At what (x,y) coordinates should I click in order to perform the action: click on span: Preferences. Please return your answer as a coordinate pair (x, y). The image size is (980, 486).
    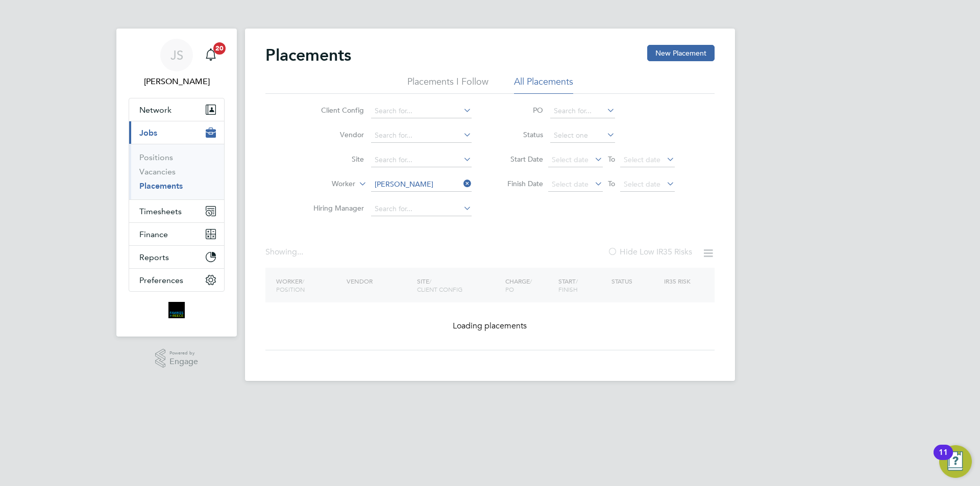
    Looking at the image, I should click on (162, 280).